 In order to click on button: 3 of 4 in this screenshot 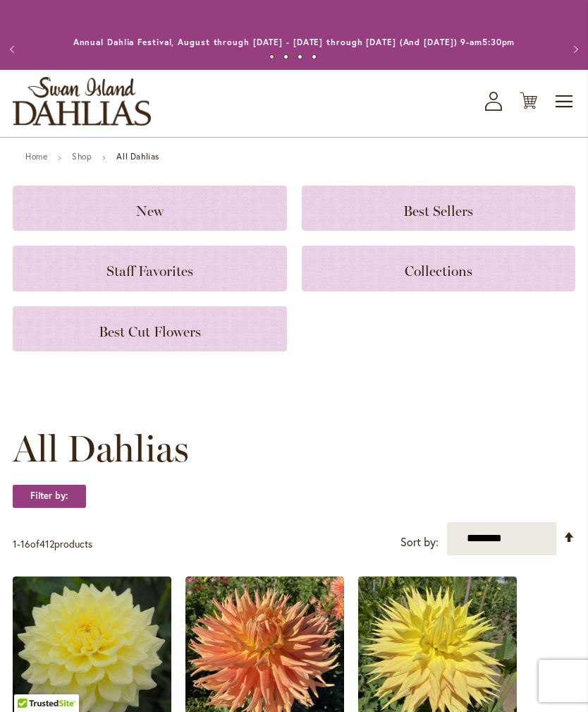, I will do `click(299, 56)`.